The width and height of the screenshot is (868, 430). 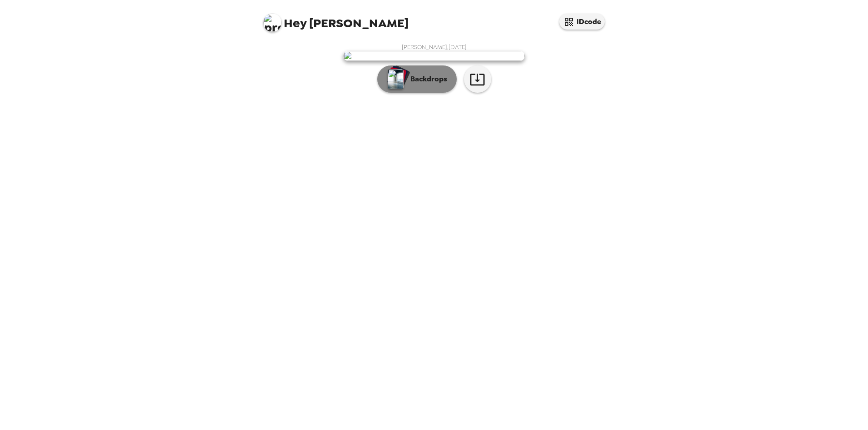 What do you see at coordinates (434, 56) in the screenshot?
I see `img: user` at bounding box center [434, 56].